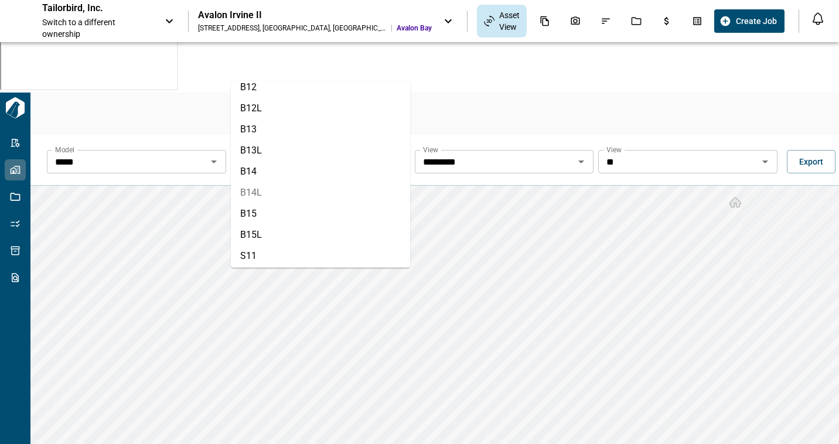  I want to click on li: B15L, so click(321, 235).